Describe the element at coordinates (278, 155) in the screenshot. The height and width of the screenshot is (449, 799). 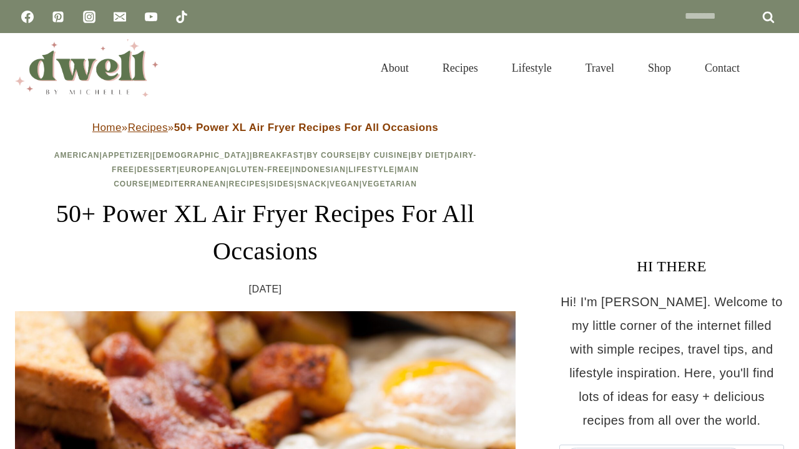
I see `a: Breakfast` at that location.